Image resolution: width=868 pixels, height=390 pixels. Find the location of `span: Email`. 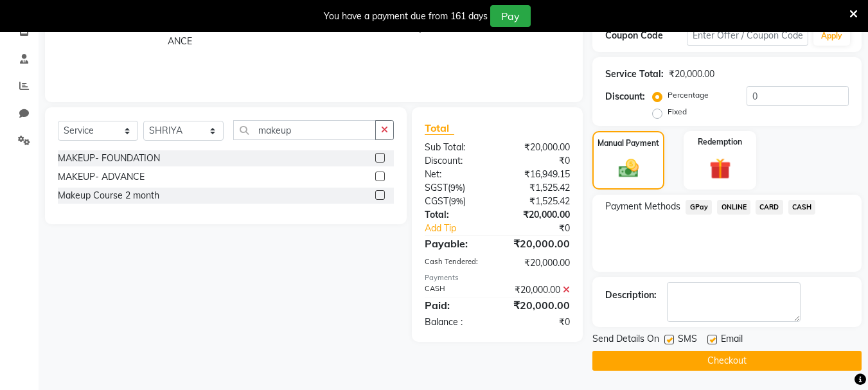

span: Email is located at coordinates (732, 340).